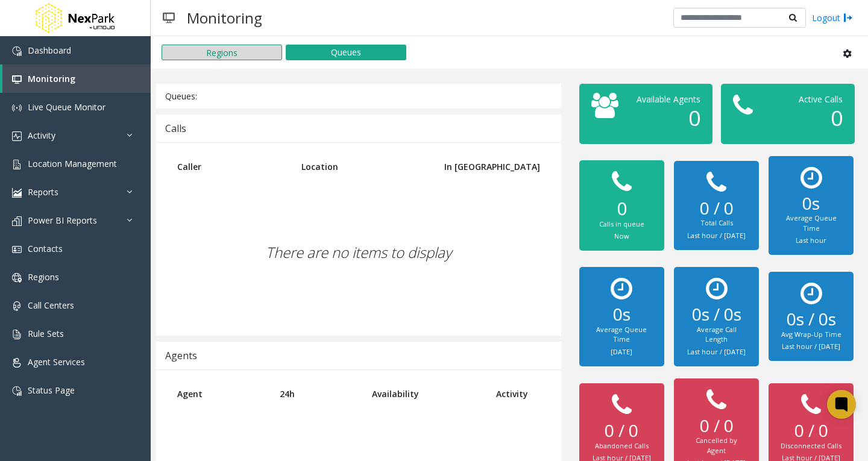 The image size is (868, 461). Describe the element at coordinates (51, 390) in the screenshot. I see `span: Status Page` at that location.